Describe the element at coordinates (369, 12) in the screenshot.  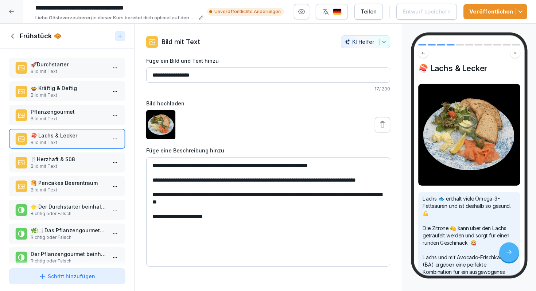
I see `button: Teilen` at that location.